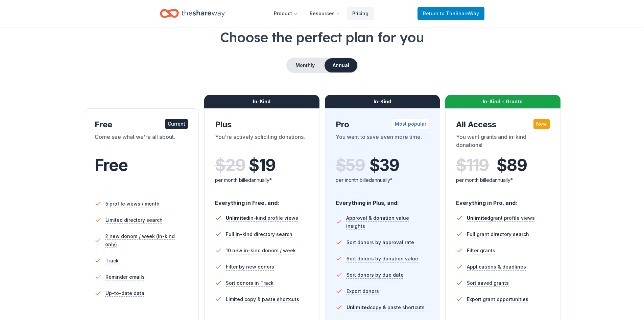 This screenshot has height=320, width=644. What do you see at coordinates (325, 14) in the screenshot?
I see `button: Resources` at bounding box center [325, 14].